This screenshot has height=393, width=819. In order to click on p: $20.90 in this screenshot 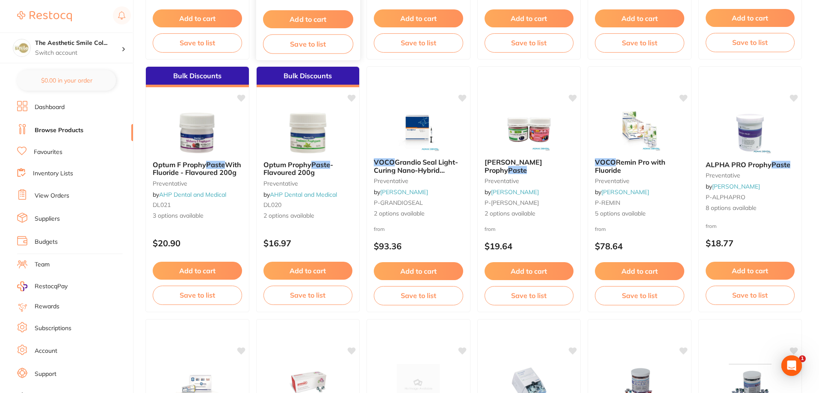, I will do `click(197, 243)`.